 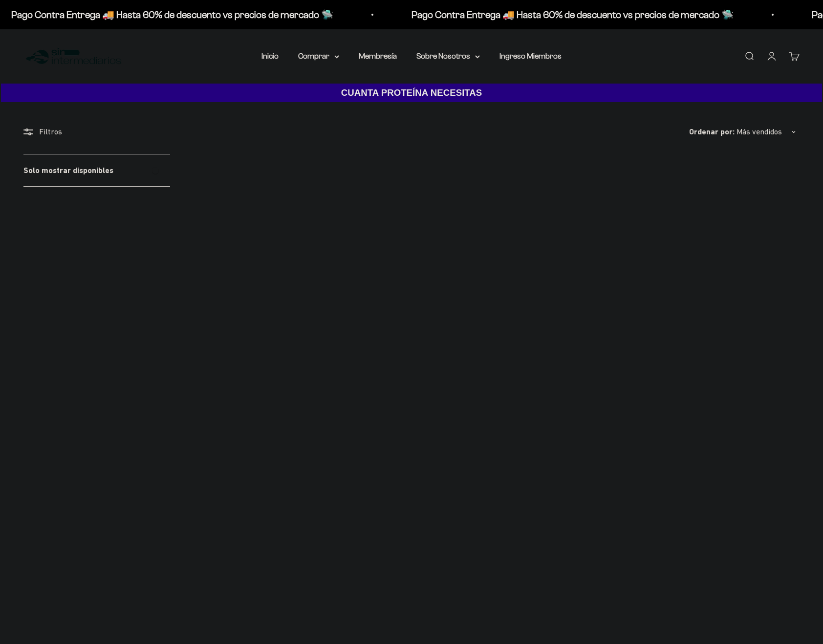 I want to click on a: Inicio, so click(x=270, y=55).